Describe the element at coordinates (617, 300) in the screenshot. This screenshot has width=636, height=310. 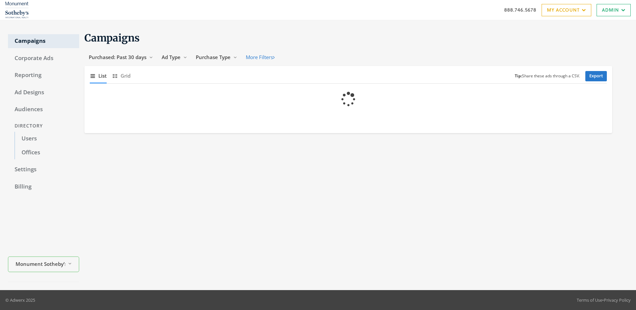
I see `a: Privacy Policy` at that location.